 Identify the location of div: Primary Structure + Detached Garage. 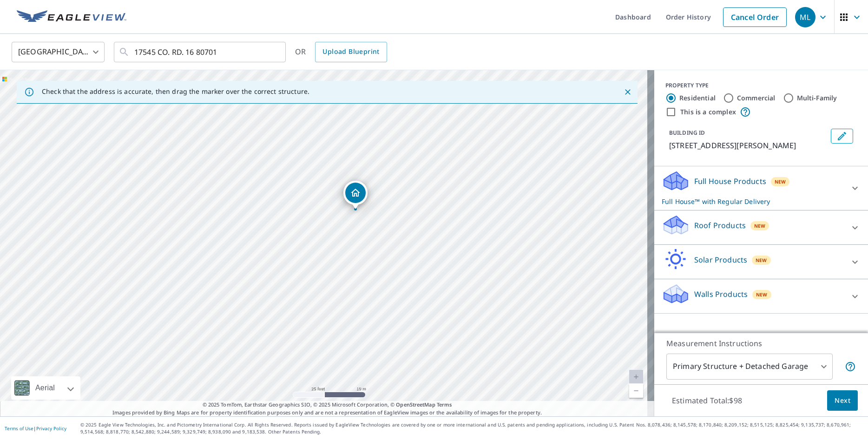
(749, 367).